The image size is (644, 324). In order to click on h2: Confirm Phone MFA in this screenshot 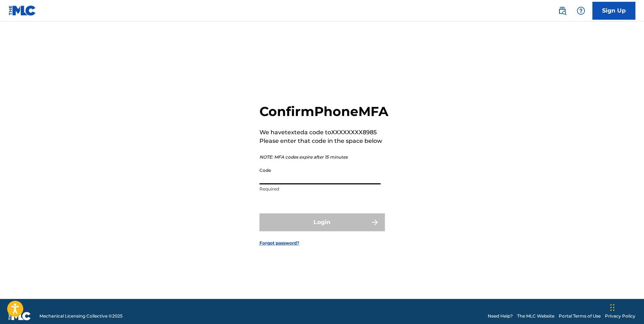, I will do `click(324, 111)`.